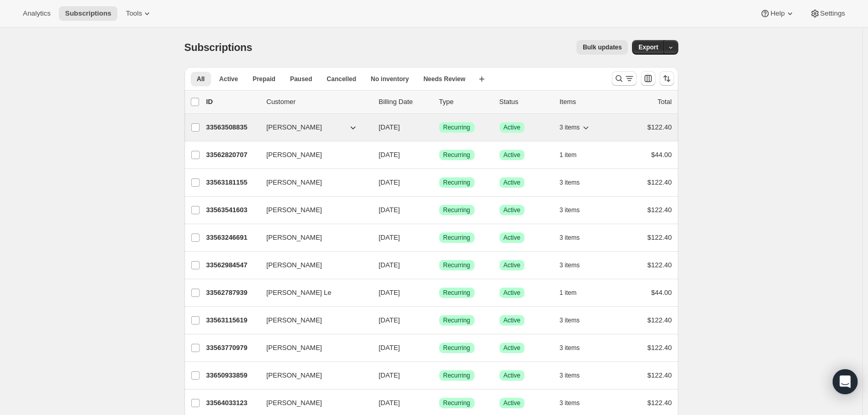  I want to click on p: Customer, so click(318, 102).